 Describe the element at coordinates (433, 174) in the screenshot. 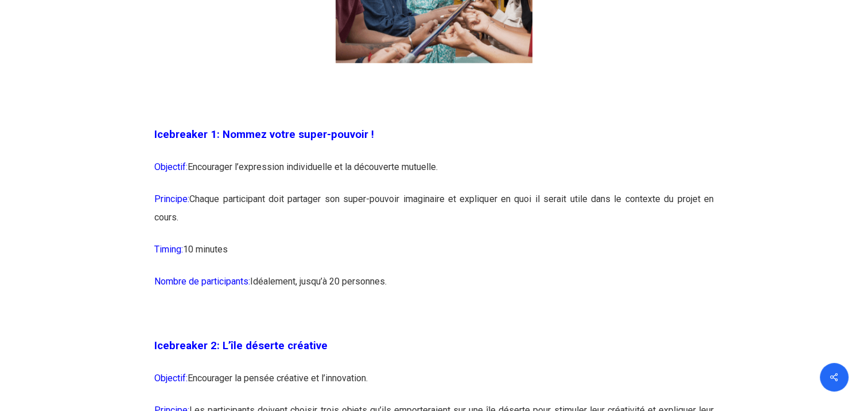

I see `p: Encourager l’expression individuelle et la découverte mutuelle.` at that location.